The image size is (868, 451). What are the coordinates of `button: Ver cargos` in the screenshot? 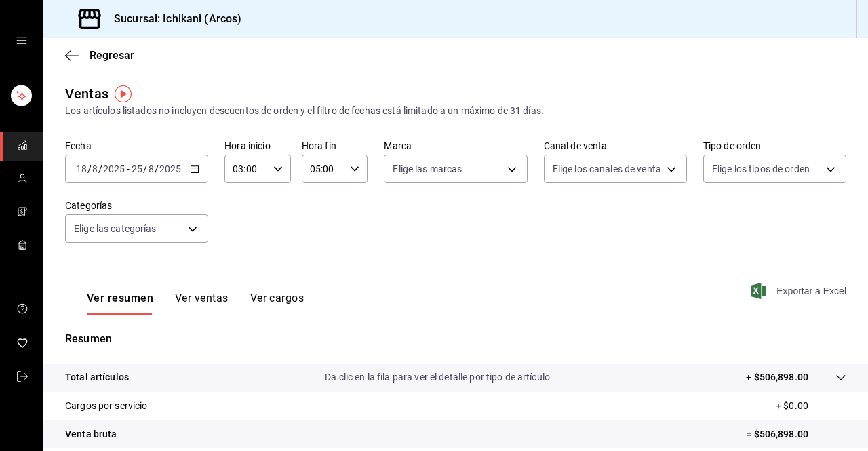 It's located at (278, 303).